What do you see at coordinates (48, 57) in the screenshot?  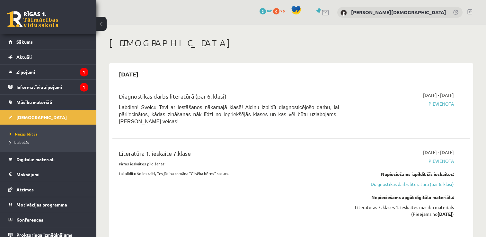 I see `a: Aktuāli` at bounding box center [48, 57].